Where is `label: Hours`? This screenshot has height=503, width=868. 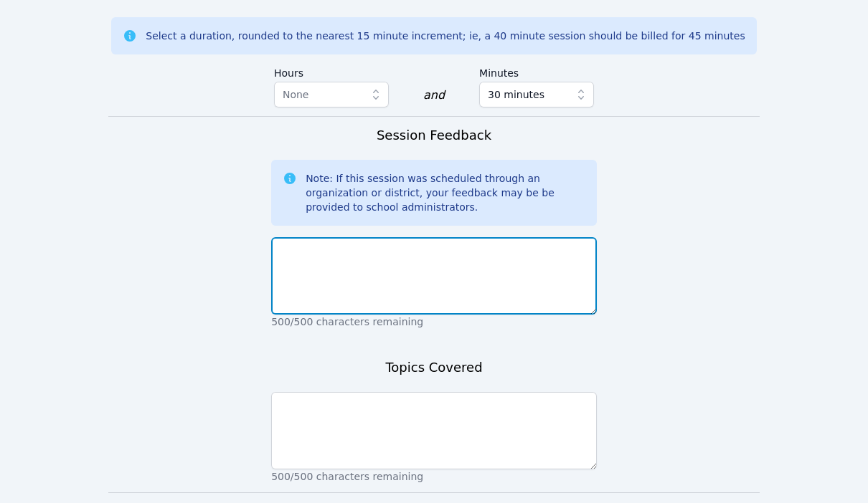 label: Hours is located at coordinates (331, 71).